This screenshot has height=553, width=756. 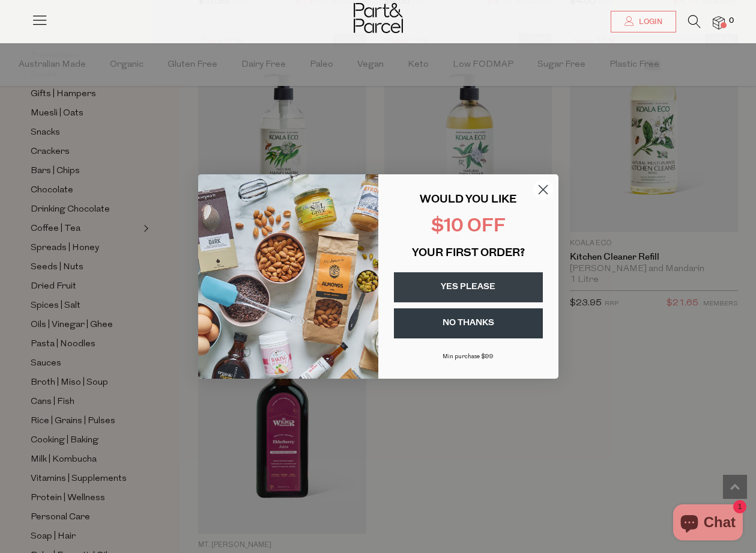 I want to click on span: 0, so click(x=732, y=21).